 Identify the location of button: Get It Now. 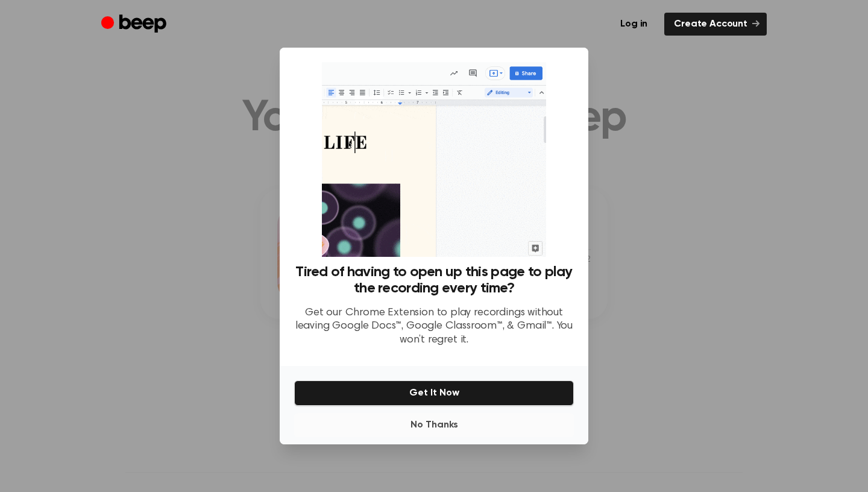
(434, 393).